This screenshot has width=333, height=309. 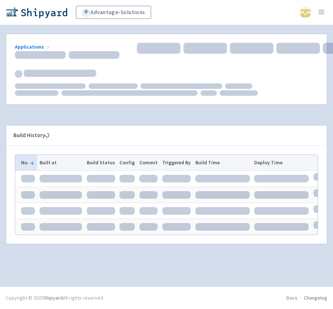 What do you see at coordinates (127, 163) in the screenshot?
I see `th: Config` at bounding box center [127, 163].